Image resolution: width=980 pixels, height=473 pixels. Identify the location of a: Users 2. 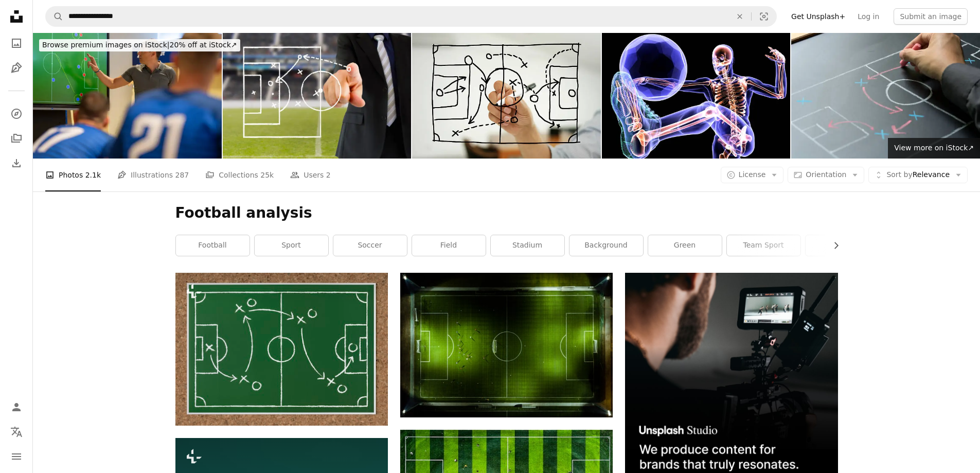
(310, 175).